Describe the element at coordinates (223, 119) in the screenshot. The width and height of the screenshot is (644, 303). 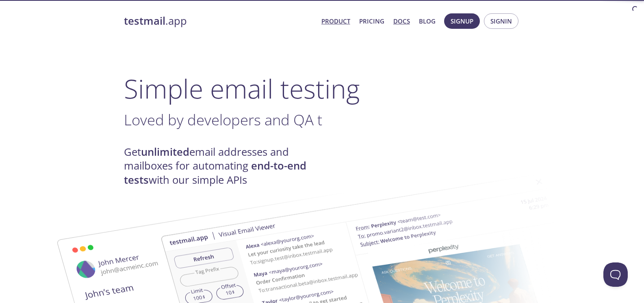
I see `span: Loved by developers and QA t` at that location.